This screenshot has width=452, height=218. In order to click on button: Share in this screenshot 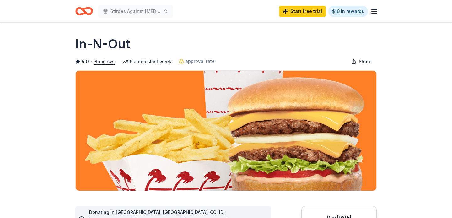, I will do `click(361, 61)`.